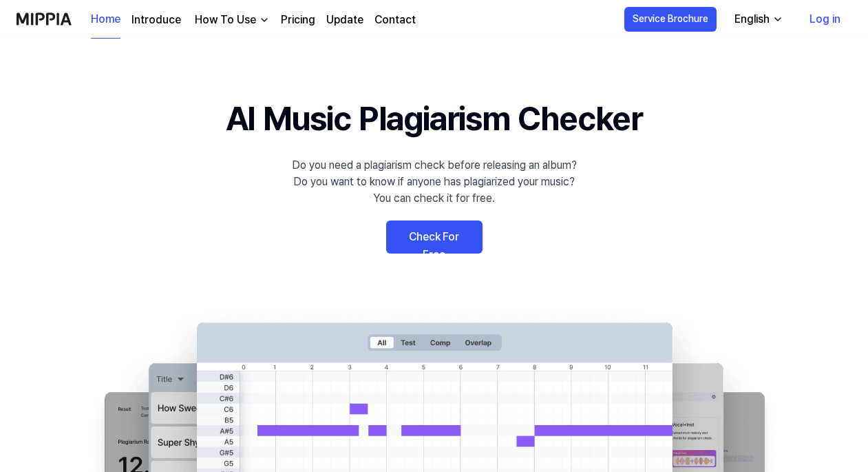 The width and height of the screenshot is (868, 472). Describe the element at coordinates (435, 182) in the screenshot. I see `div: Do you need a plagiarism check before releasing an album? Do you want to know if anyone has plagi...` at that location.